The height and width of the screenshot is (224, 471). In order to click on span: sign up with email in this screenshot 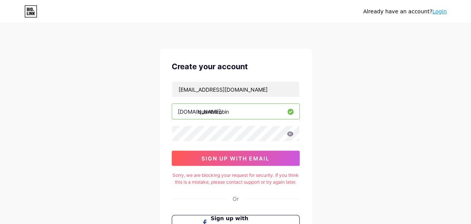, I will do `click(235, 158)`.